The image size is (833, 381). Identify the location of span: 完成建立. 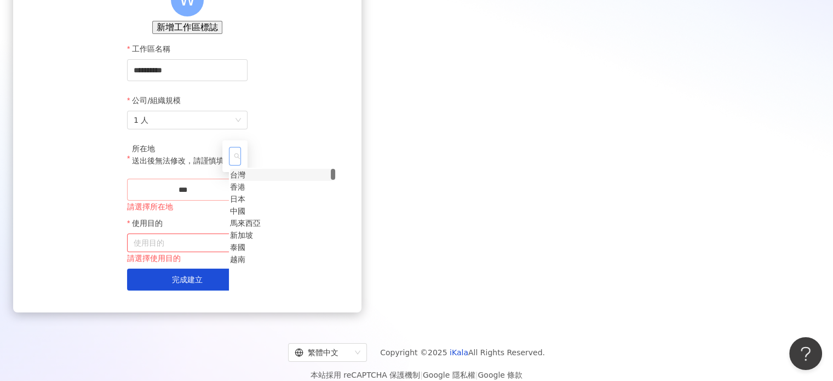
(187, 279).